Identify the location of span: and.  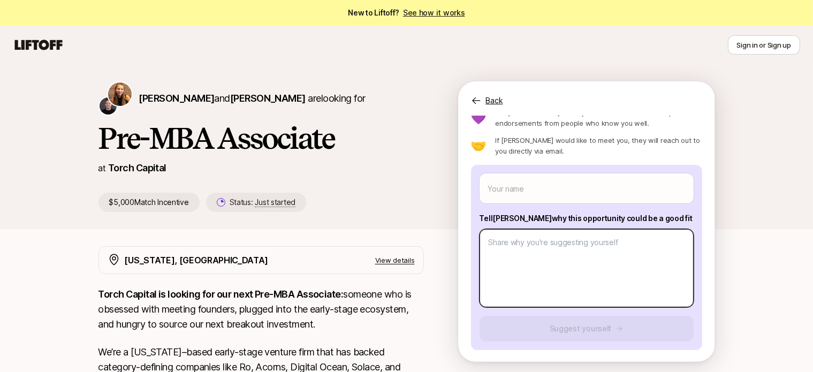
(260, 98).